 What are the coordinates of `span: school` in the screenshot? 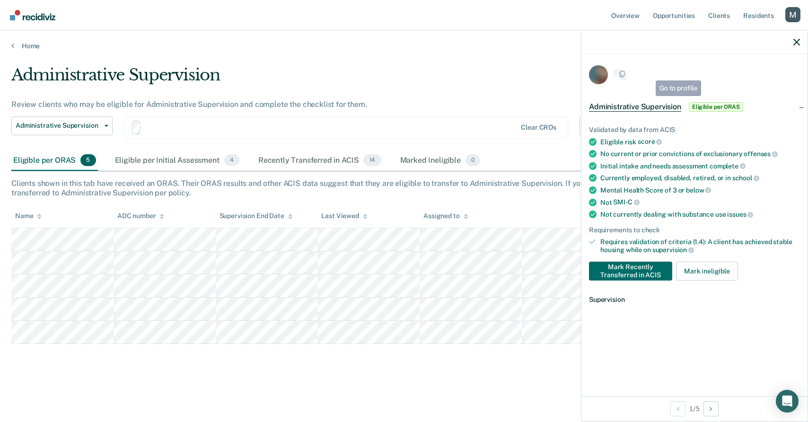 It's located at (746, 178).